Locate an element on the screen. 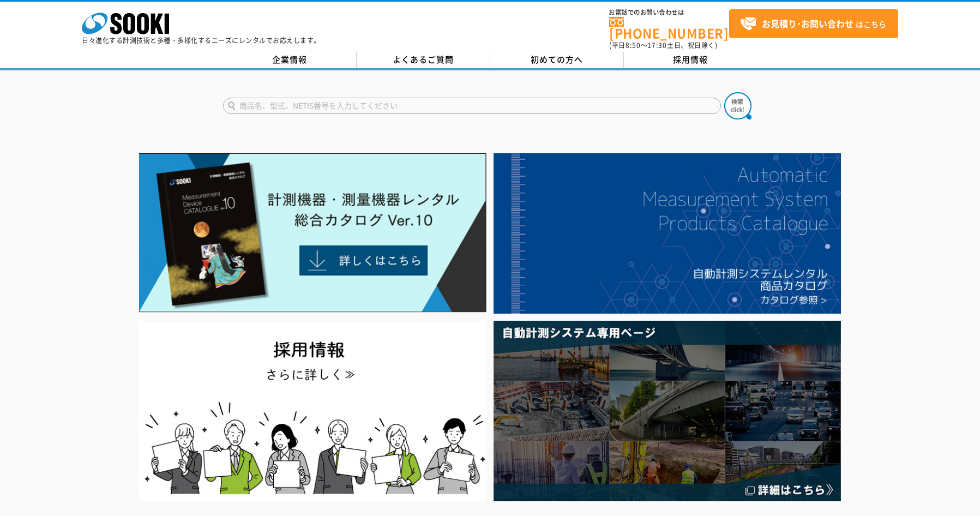  p: 日々進化する計測技術と多種・多様化するニーズにレンタルでお応えします。 is located at coordinates (201, 40).